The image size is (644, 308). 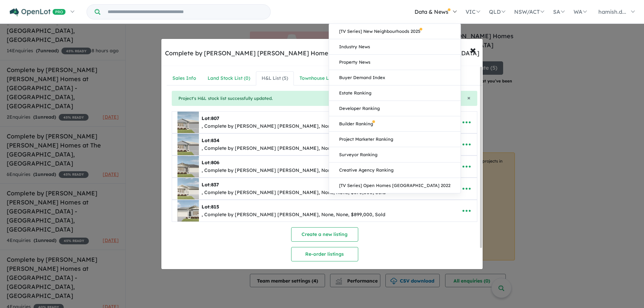 I want to click on div: Land Stock List ( 0 ), so click(x=229, y=79).